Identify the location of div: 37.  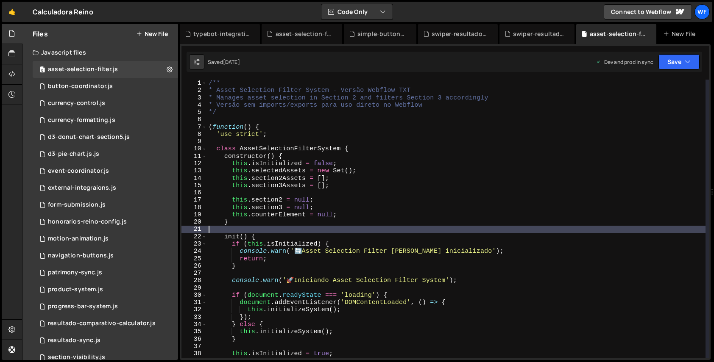
(194, 347).